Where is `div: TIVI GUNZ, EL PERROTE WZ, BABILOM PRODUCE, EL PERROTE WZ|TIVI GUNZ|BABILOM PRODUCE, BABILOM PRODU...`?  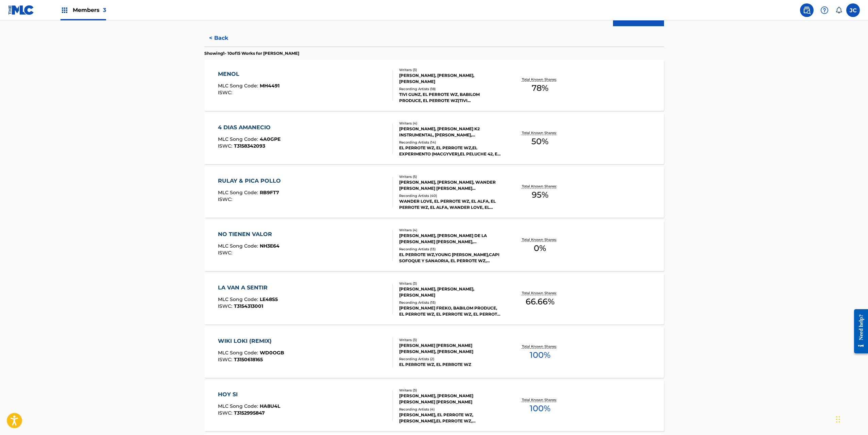 div: TIVI GUNZ, EL PERROTE WZ, BABILOM PRODUCE, EL PERROTE WZ|TIVI GUNZ|BABILOM PRODUCE, BABILOM PRODU... is located at coordinates (450, 97).